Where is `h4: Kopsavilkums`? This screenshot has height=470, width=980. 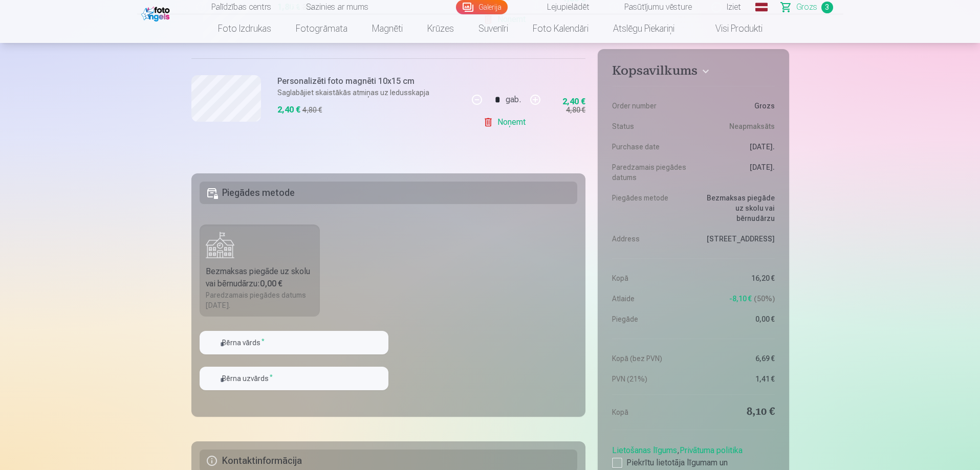
h4: Kopsavilkums is located at coordinates (693, 73).